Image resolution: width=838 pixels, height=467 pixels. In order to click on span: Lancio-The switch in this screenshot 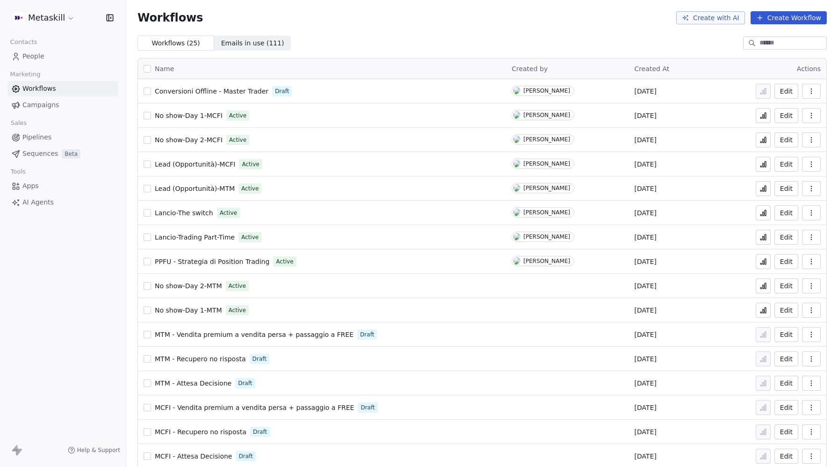, I will do `click(184, 213)`.